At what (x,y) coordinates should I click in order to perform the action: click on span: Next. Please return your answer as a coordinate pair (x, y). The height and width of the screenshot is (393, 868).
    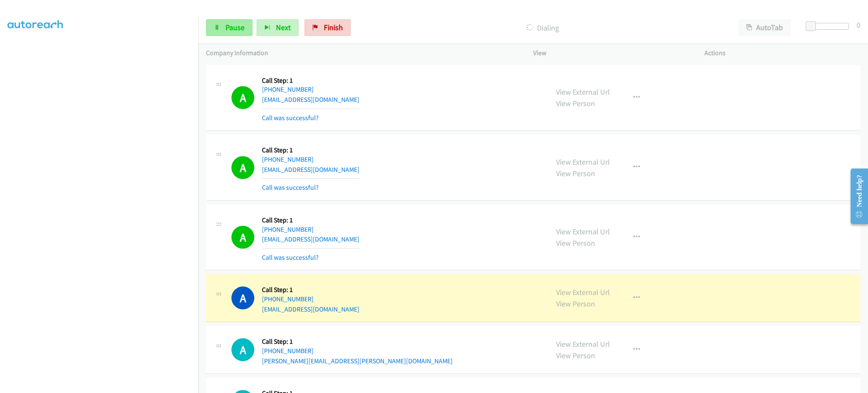
    Looking at the image, I should click on (283, 27).